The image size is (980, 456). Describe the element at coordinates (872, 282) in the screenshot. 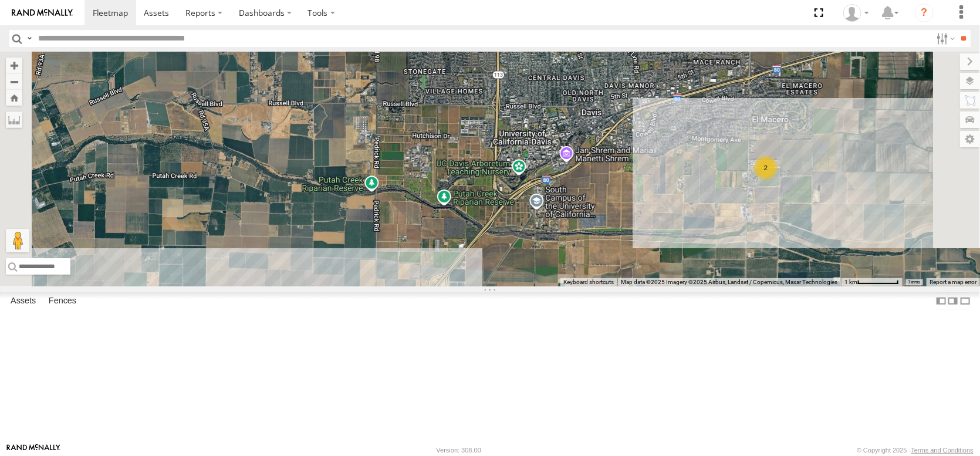

I see `button: Map Scale: 1 km per 67 pixels` at that location.